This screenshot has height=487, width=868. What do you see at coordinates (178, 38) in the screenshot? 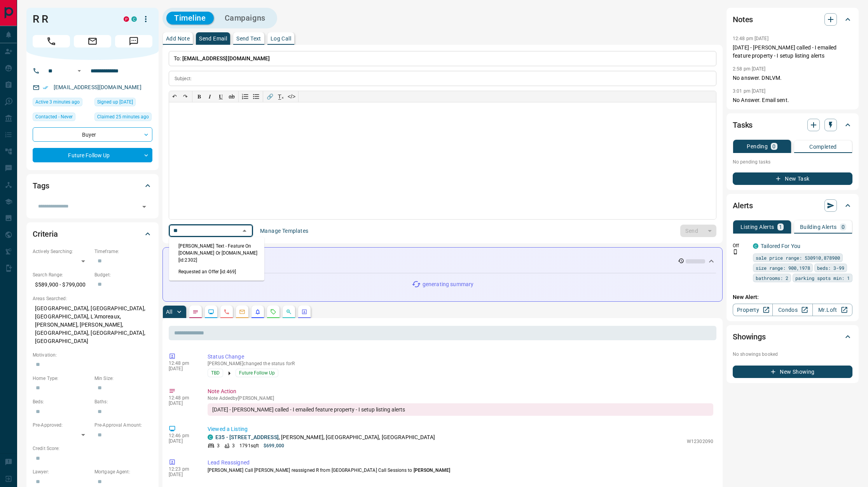
I see `p: Add Note` at bounding box center [178, 38].